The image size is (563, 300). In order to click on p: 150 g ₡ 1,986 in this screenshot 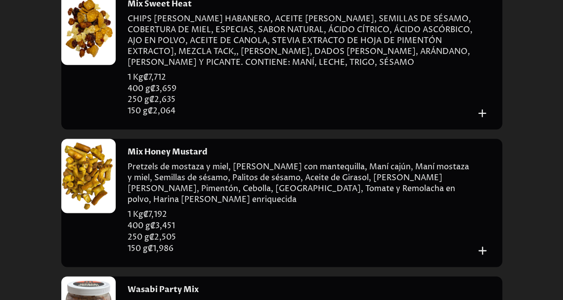, I will do `click(301, 248)`.